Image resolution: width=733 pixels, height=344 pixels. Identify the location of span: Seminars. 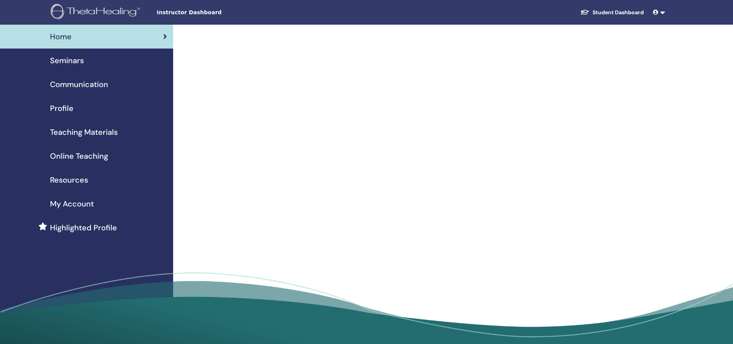
(67, 60).